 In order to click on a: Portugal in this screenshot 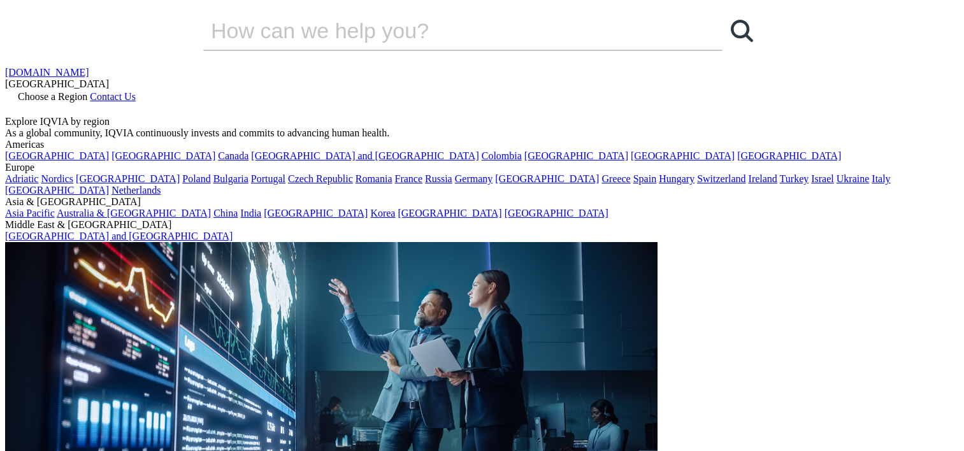, I will do `click(268, 178)`.